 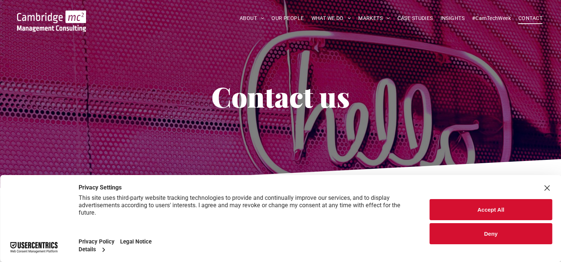 I want to click on a: CASE STUDIES, so click(x=415, y=18).